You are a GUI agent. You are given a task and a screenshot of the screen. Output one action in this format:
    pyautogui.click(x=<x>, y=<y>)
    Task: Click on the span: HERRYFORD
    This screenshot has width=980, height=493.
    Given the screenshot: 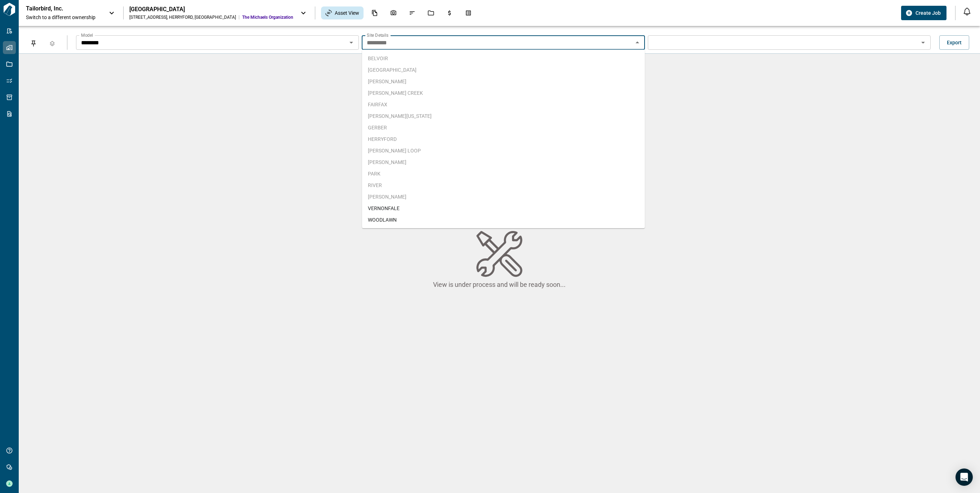 What is the action you would take?
    pyautogui.click(x=382, y=139)
    